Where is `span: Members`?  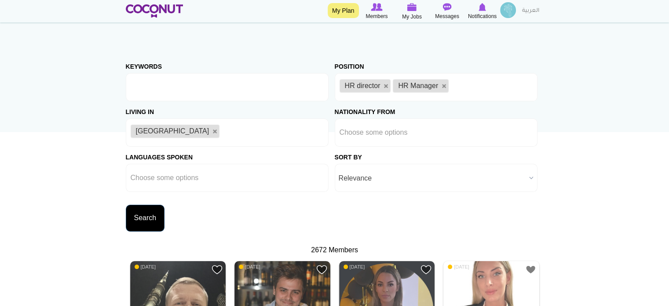
span: Members is located at coordinates (376, 16).